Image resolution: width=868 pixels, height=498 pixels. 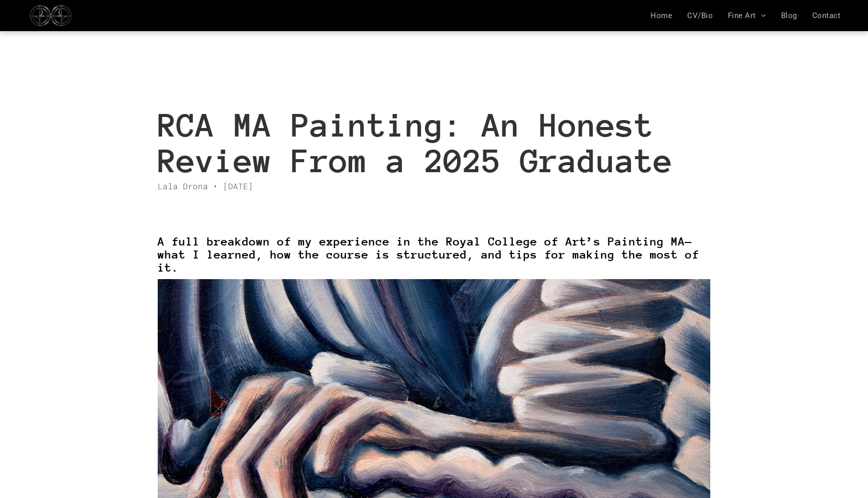 What do you see at coordinates (434, 143) in the screenshot?
I see `h1: RCA MA Painting: An Honest Review From a 2025 Graduate` at bounding box center [434, 143].